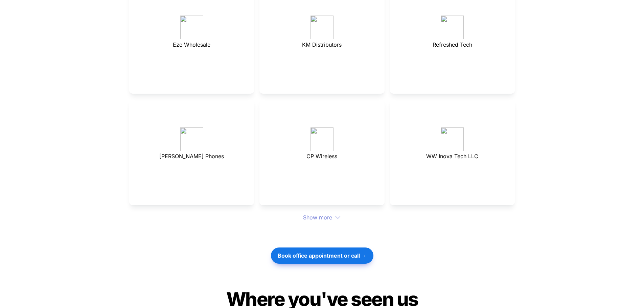 The image size is (644, 308). I want to click on span: CP Wireless, so click(322, 156).